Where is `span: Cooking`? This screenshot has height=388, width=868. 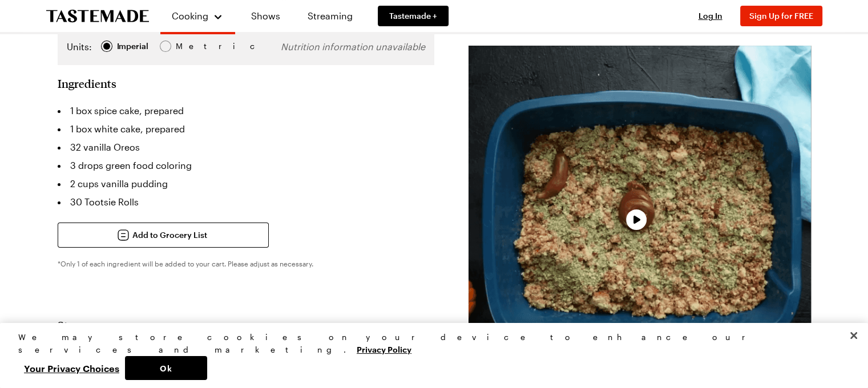 span: Cooking is located at coordinates (190, 15).